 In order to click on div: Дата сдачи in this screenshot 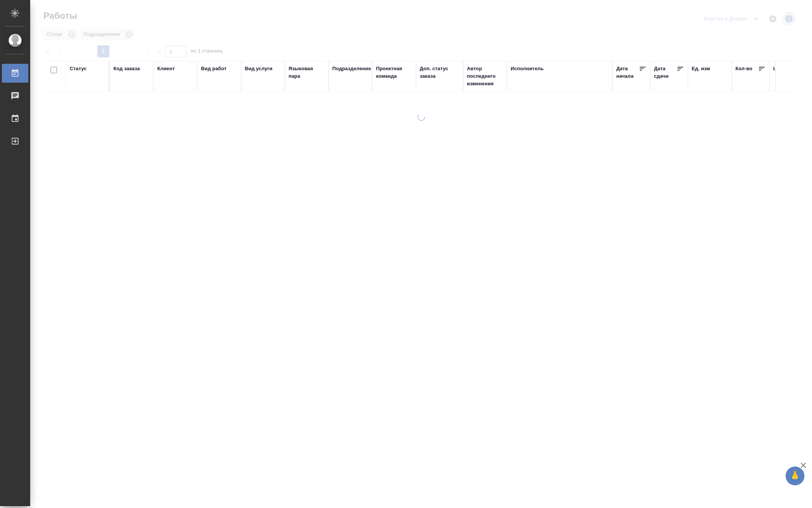, I will do `click(665, 72)`.